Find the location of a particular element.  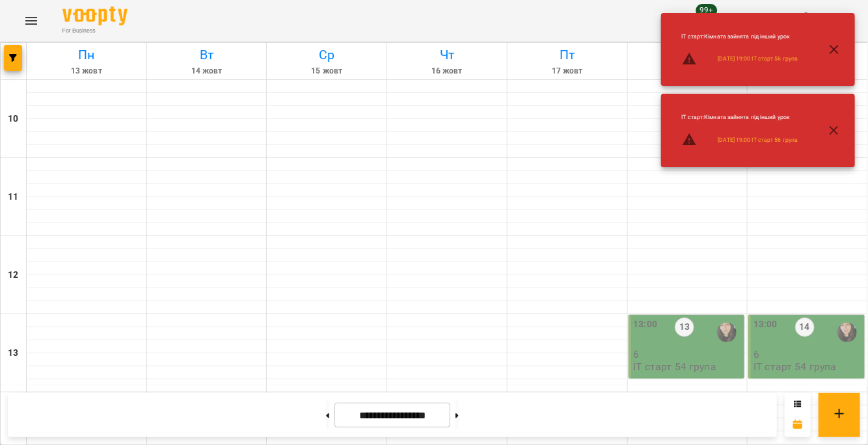

h6: Пт is located at coordinates (567, 54).